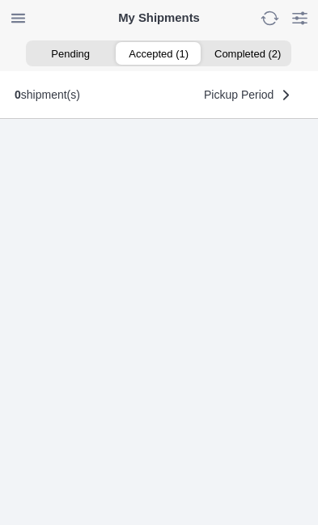 The image size is (318, 525). What do you see at coordinates (247, 53) in the screenshot?
I see `ion-segment-button: Completed (2)` at bounding box center [247, 53].